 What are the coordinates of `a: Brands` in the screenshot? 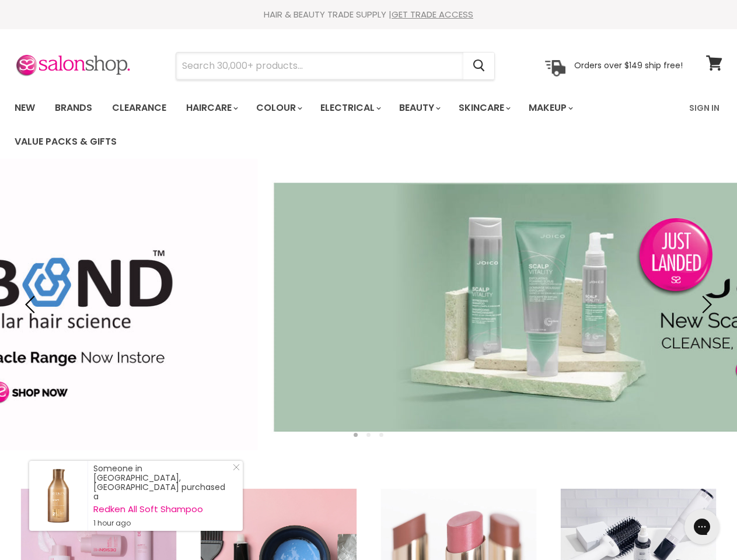 It's located at (74, 108).